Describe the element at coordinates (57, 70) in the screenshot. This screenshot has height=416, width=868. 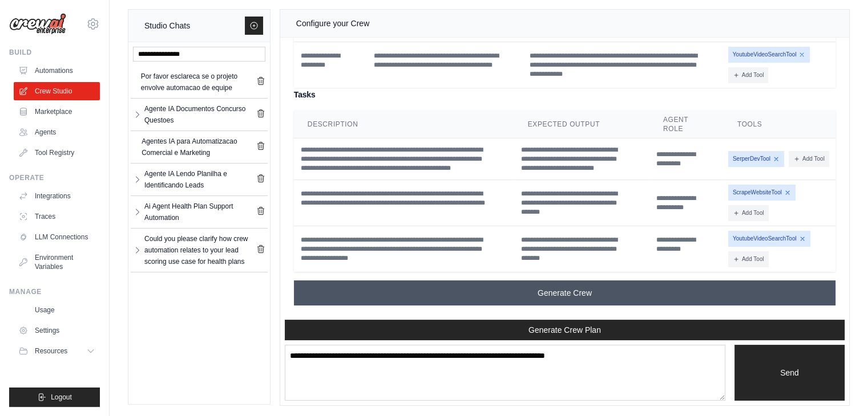
I see `a: Automations` at that location.